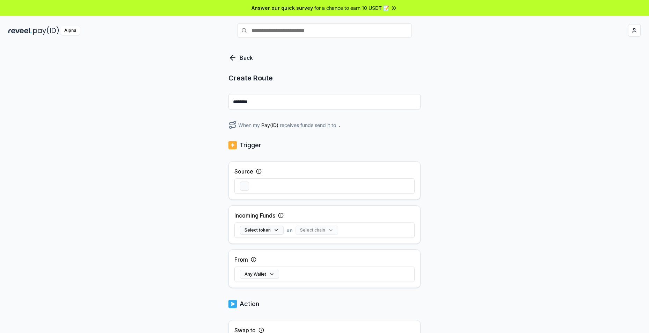  Describe the element at coordinates (270, 125) in the screenshot. I see `span: Pay(ID)` at that location.